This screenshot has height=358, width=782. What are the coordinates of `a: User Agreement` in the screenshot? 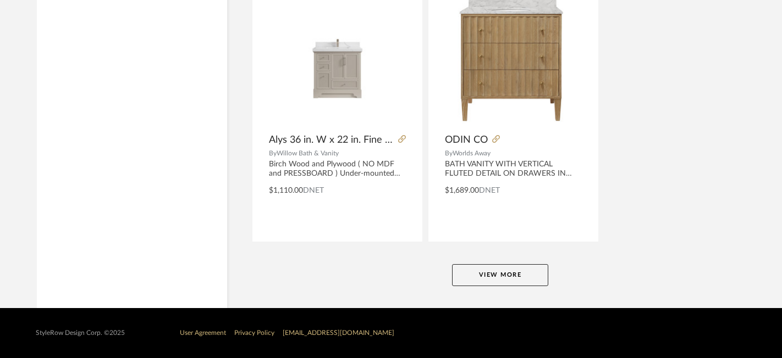 It's located at (203, 333).